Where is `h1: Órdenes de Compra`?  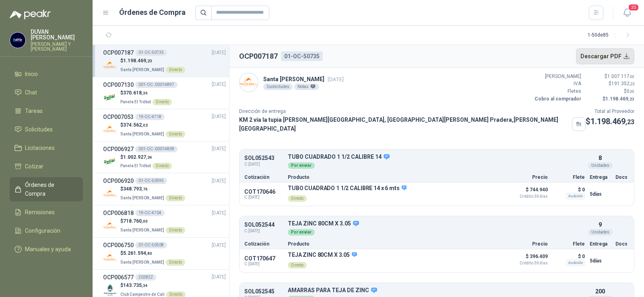 h1: Órdenes de Compra is located at coordinates (152, 13).